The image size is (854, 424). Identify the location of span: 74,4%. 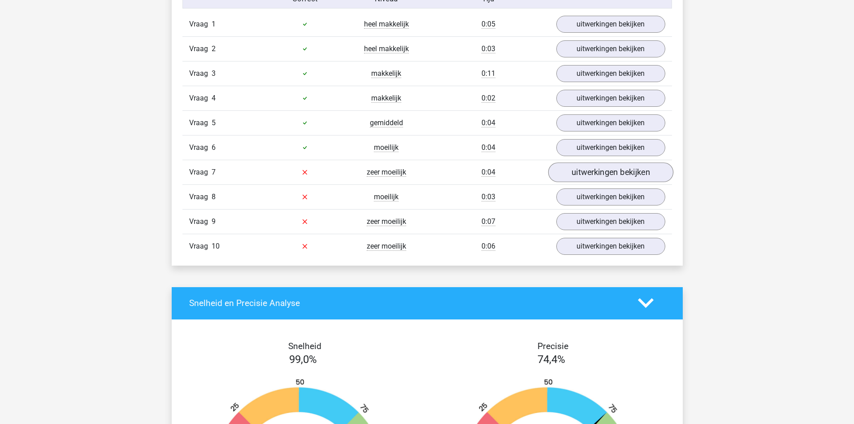
(552, 359).